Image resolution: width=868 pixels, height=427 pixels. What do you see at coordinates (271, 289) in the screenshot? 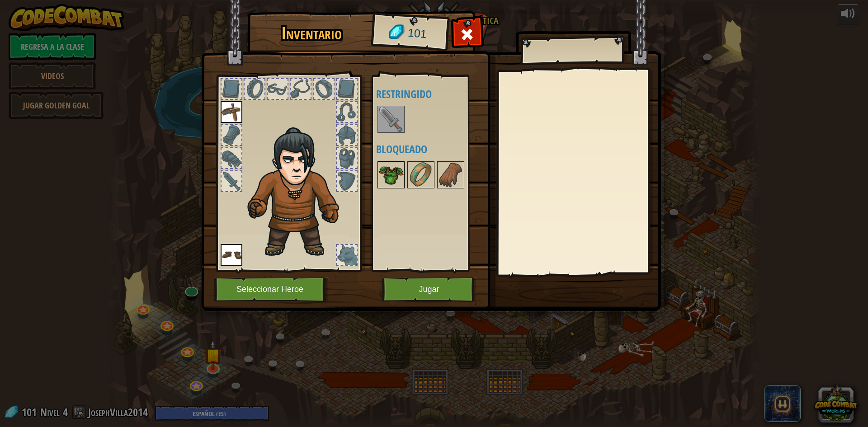
I see `button: Seleccionar Heroe` at bounding box center [271, 289].